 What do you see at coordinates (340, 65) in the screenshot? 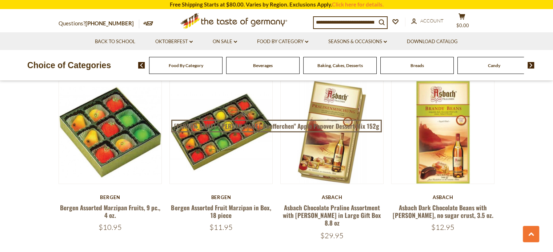
I see `a: Baking, Cakes, Desserts` at bounding box center [340, 65].